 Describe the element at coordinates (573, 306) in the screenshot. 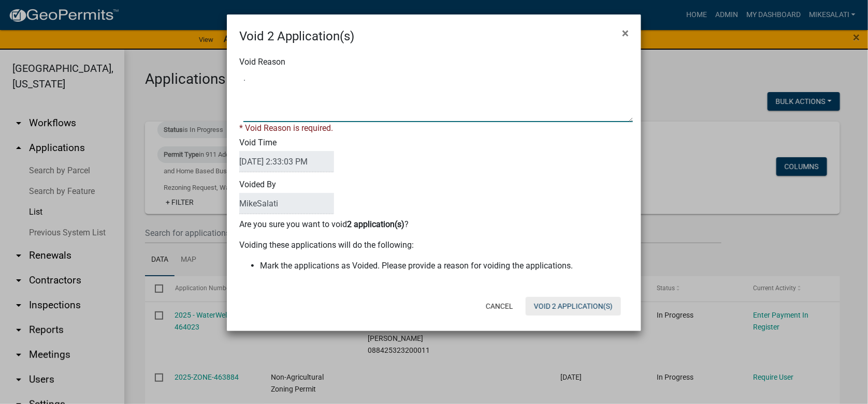

I see `button: Void 2 Application(s)` at that location.